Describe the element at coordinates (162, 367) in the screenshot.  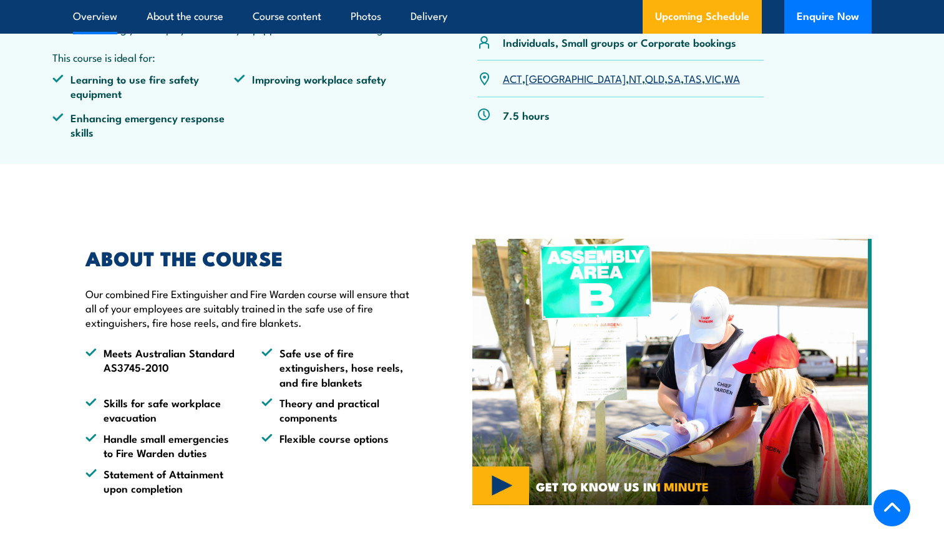
I see `li: Meets Australian Standard AS3745-2010` at that location.